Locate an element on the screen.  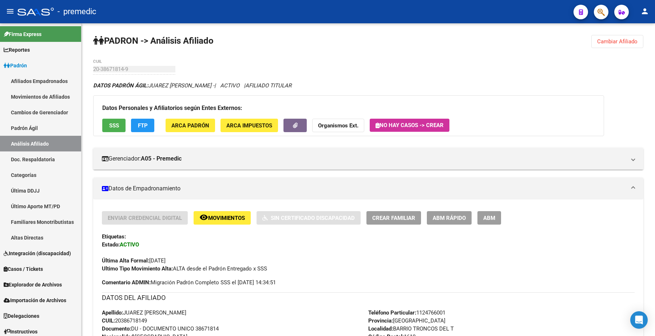
span: ABM Rápido is located at coordinates (449, 218).